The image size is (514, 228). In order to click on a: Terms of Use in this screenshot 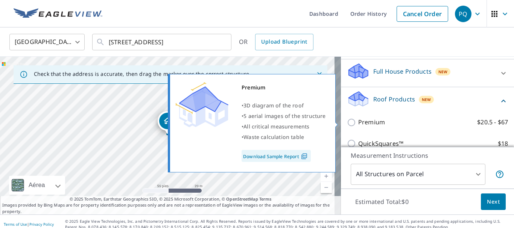, I will do `click(15, 224)`.